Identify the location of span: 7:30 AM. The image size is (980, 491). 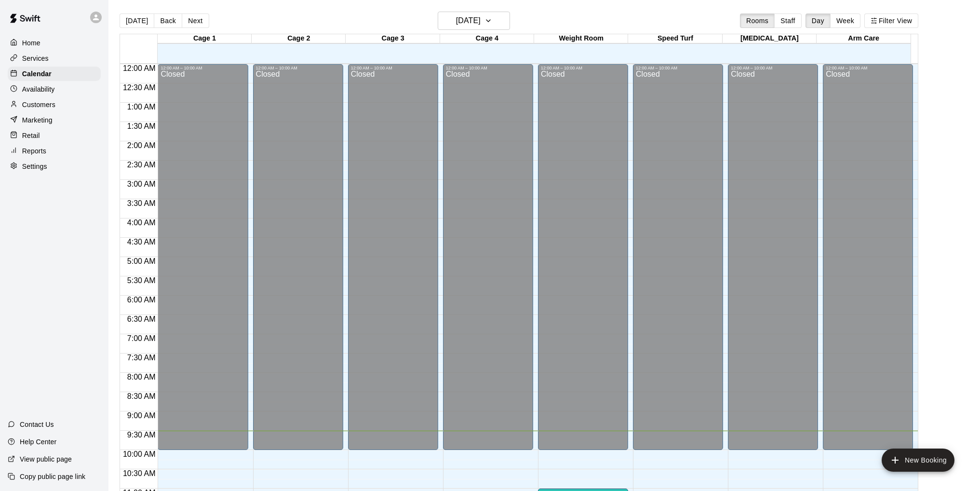
(141, 357).